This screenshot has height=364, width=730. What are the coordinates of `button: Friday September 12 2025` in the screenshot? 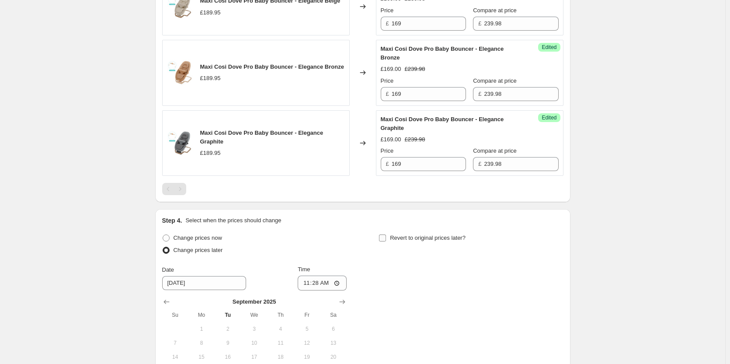 It's located at (307, 343).